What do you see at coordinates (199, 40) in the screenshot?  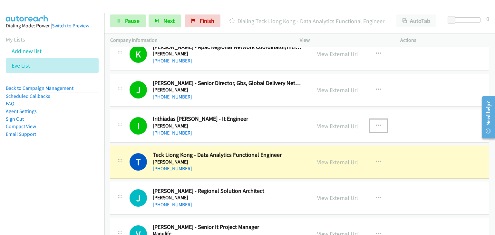 I see `p: Company Information` at bounding box center [199, 40].